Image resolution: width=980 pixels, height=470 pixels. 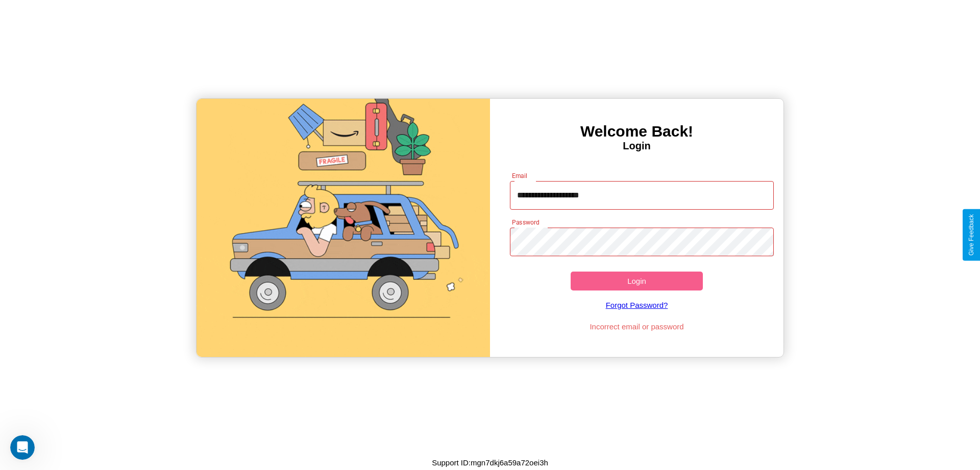 I want to click on h4: Login, so click(x=637, y=146).